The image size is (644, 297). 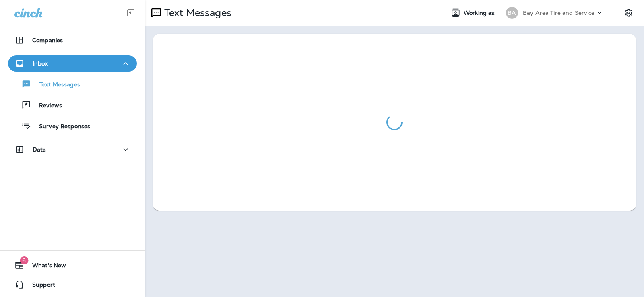 I want to click on button: Collapse Sidebar, so click(x=131, y=13).